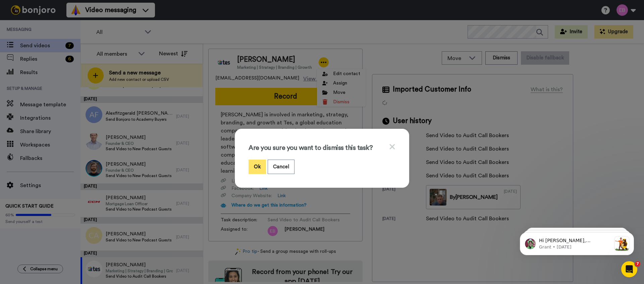  What do you see at coordinates (638, 264) in the screenshot?
I see `span: 7` at bounding box center [638, 264].